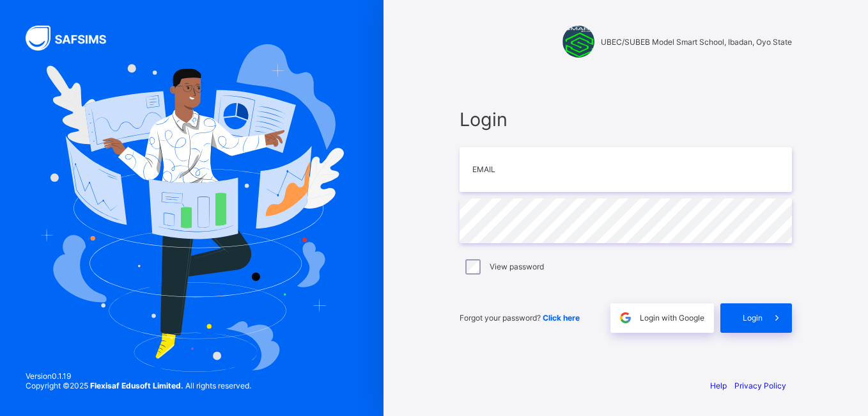 Image resolution: width=868 pixels, height=416 pixels. What do you see at coordinates (719, 385) in the screenshot?
I see `a: Help` at bounding box center [719, 385].